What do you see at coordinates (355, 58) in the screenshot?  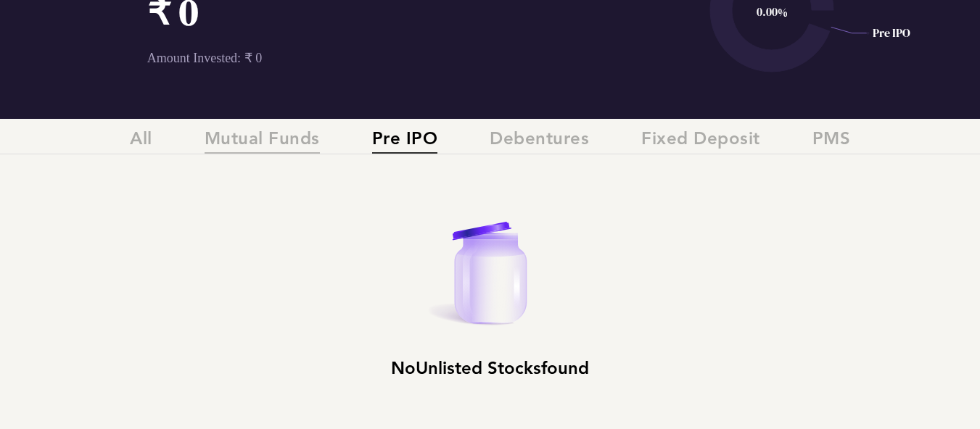 I see `p: Amount Invested: ₹ 0` at bounding box center [355, 58].